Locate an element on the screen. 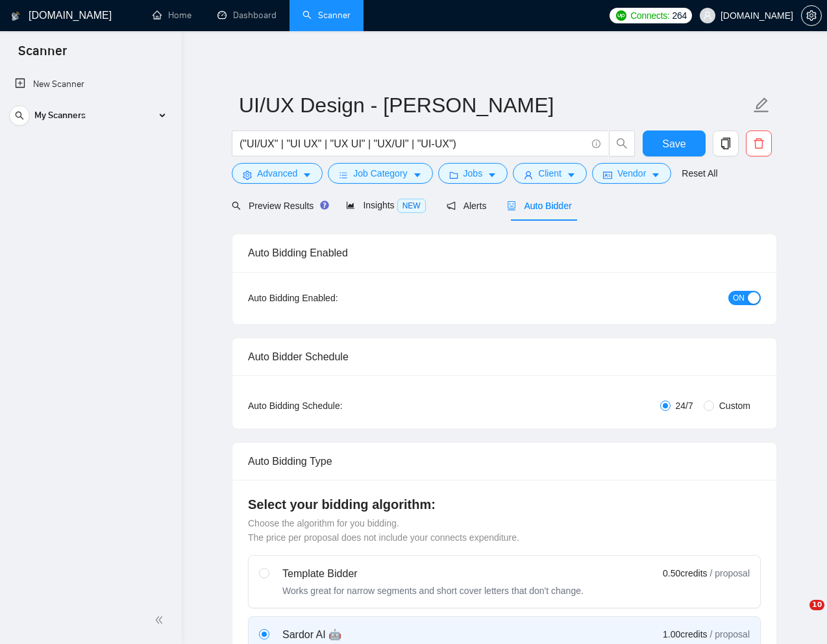 Image resolution: width=827 pixels, height=644 pixels. button: Save is located at coordinates (674, 143).